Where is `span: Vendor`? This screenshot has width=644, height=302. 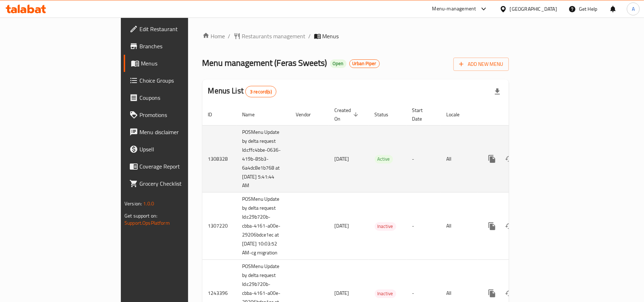 span: Vendor is located at coordinates (308, 115).